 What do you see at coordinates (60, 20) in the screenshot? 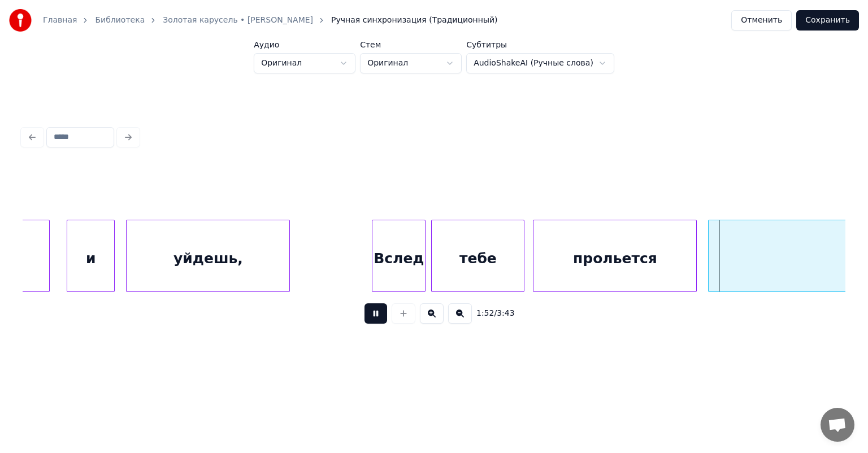
I see `a: Главная` at bounding box center [60, 20].